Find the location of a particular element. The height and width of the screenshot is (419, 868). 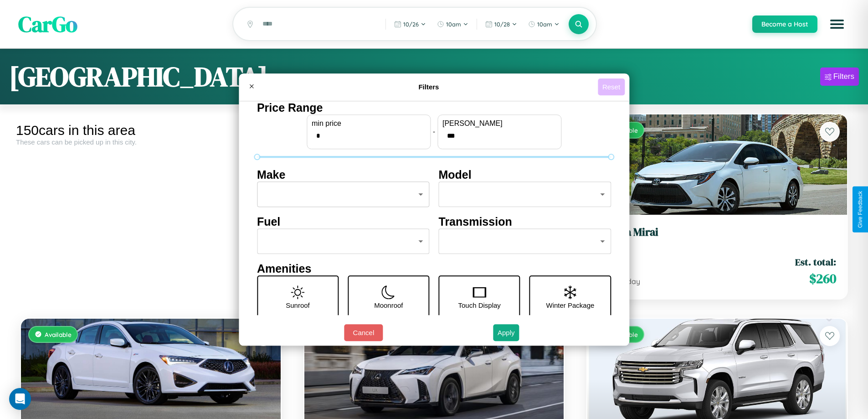

button: Apply is located at coordinates (506, 332).